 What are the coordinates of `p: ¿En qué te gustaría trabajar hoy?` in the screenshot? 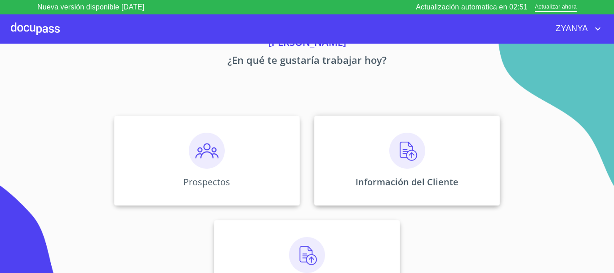 It's located at (307, 62).